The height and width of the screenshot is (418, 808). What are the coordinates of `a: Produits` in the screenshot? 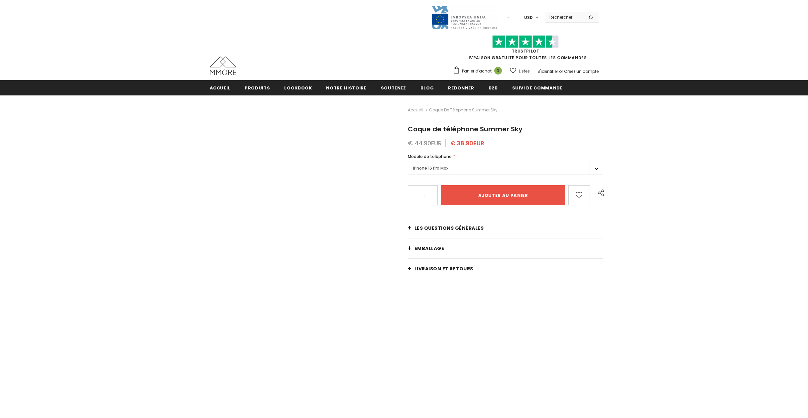 It's located at (257, 87).